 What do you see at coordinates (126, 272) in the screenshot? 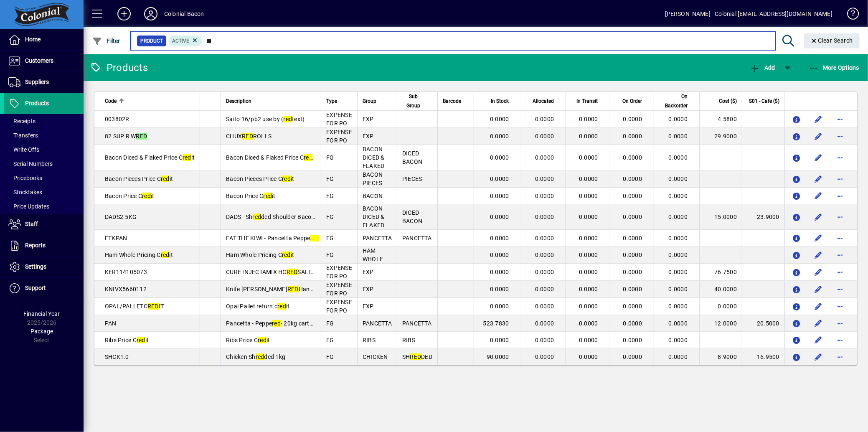
I see `span: KER114105073` at bounding box center [126, 272].